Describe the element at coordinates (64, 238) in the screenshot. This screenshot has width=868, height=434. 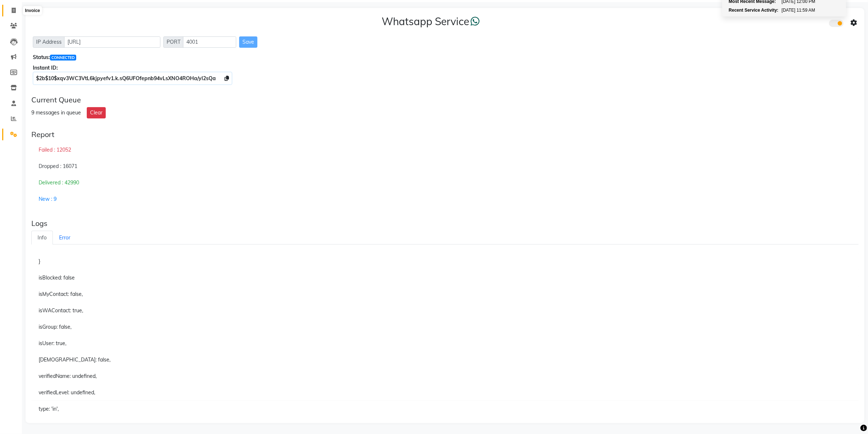
I see `a: Error` at that location.